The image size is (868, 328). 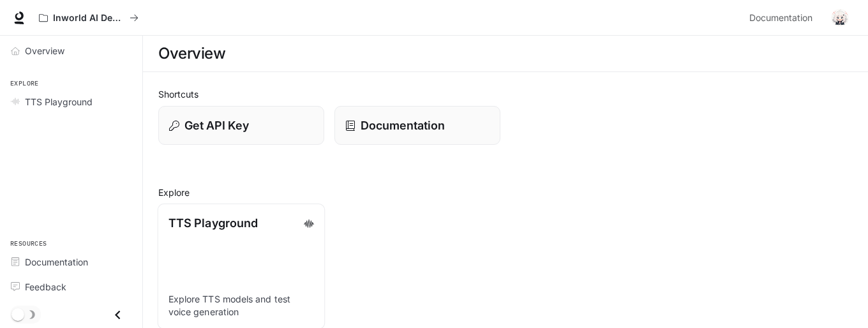 What do you see at coordinates (118, 315) in the screenshot?
I see `button: Close drawer` at bounding box center [118, 315].